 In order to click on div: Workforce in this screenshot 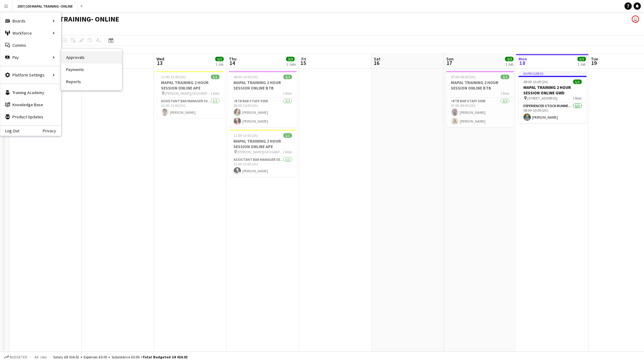, I will do `click(31, 33)`.